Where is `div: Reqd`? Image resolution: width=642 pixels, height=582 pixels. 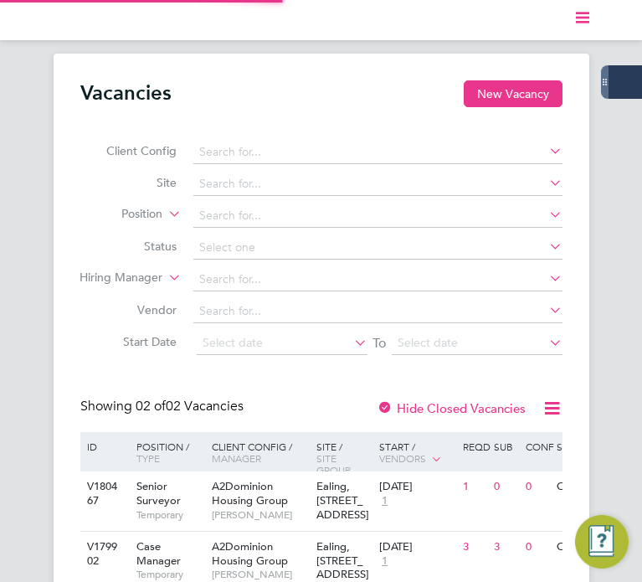 div: Reqd is located at coordinates (474, 446).